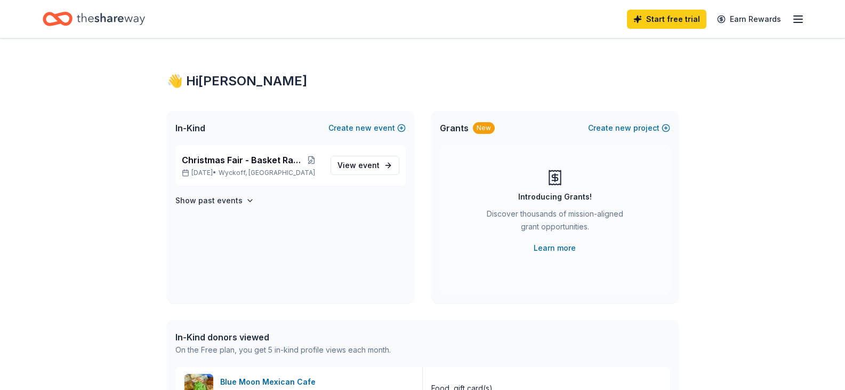 The width and height of the screenshot is (845, 390). I want to click on a: Home, so click(94, 19).